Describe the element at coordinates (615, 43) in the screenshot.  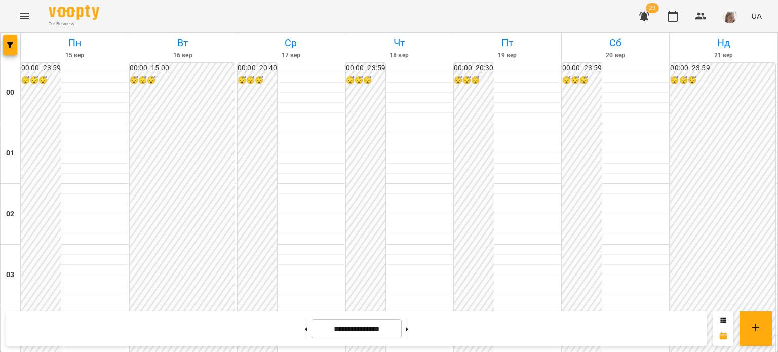
I see `h6: Сб` at that location.